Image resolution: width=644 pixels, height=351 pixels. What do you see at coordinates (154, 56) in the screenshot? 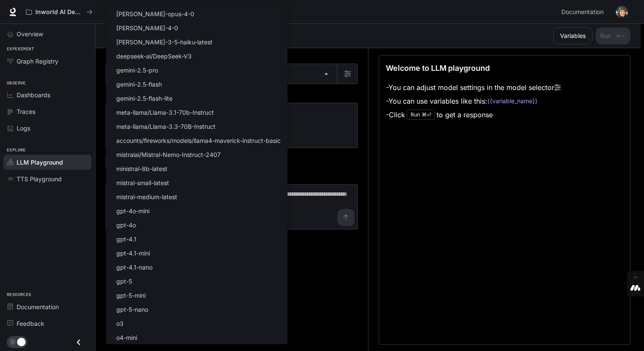
I see `p: deepseek-ai/DeepSeek-V3` at bounding box center [154, 56].